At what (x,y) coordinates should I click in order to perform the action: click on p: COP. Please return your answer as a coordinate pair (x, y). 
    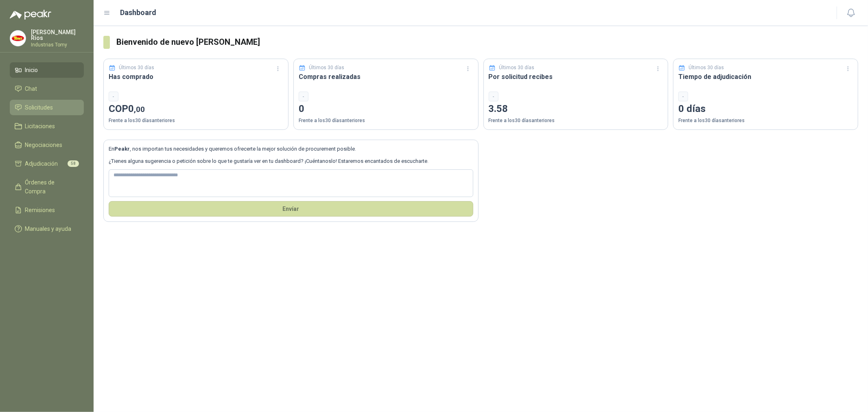
    Looking at the image, I should click on (196, 109).